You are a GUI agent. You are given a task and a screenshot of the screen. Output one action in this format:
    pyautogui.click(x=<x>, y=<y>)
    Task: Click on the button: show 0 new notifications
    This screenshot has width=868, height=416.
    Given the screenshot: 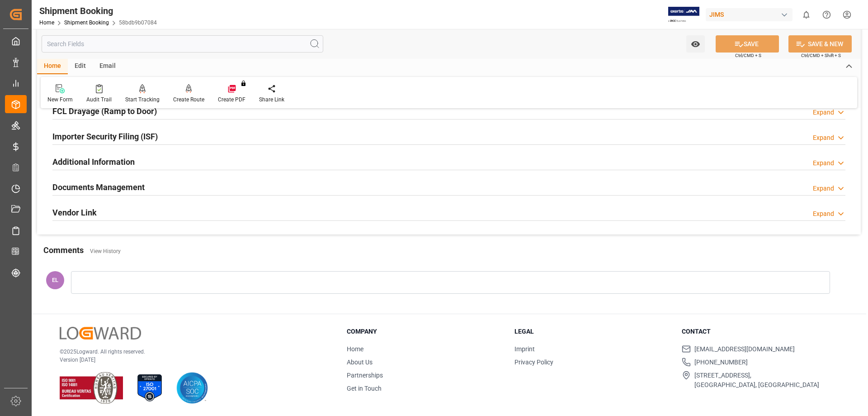 What is the action you would take?
    pyautogui.click(x=806, y=14)
    